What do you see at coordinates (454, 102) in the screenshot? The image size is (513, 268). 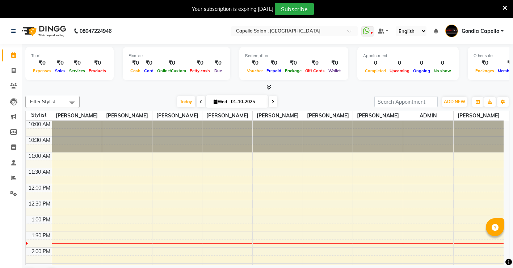 I see `button: ADD NEW` at bounding box center [454, 102].